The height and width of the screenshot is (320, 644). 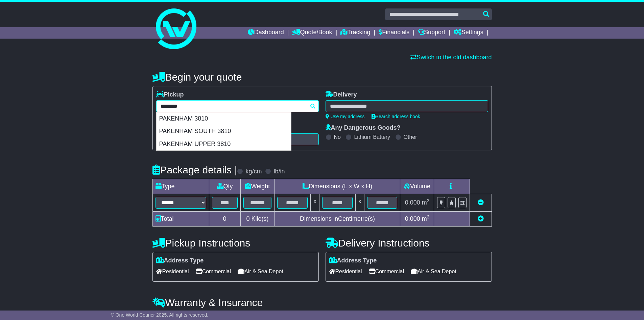 What do you see at coordinates (480, 219) in the screenshot?
I see `a: Add new item` at bounding box center [480, 219].